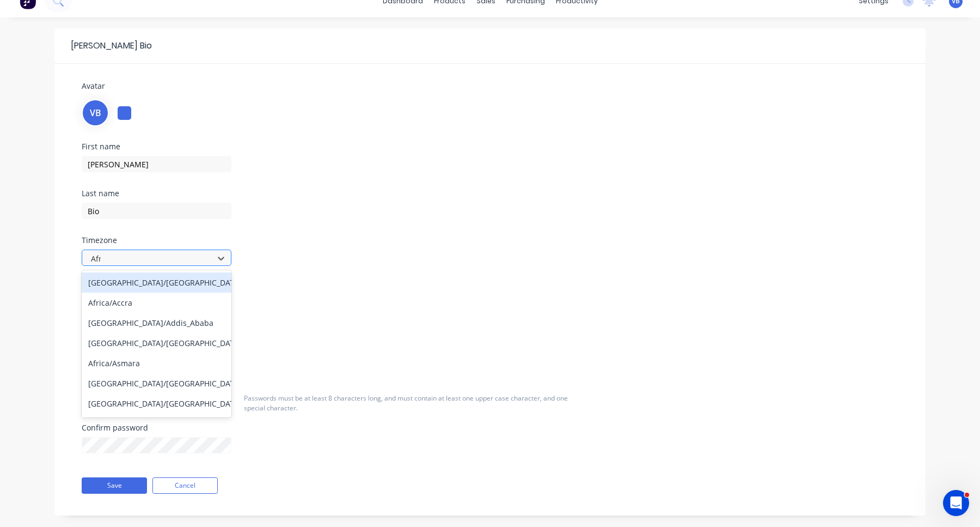 This screenshot has height=527, width=980. What do you see at coordinates (406, 402) in the screenshot?
I see `span: Passwords must be at least 8 characters long, and must contain at least one upper case character,...` at bounding box center [406, 402].